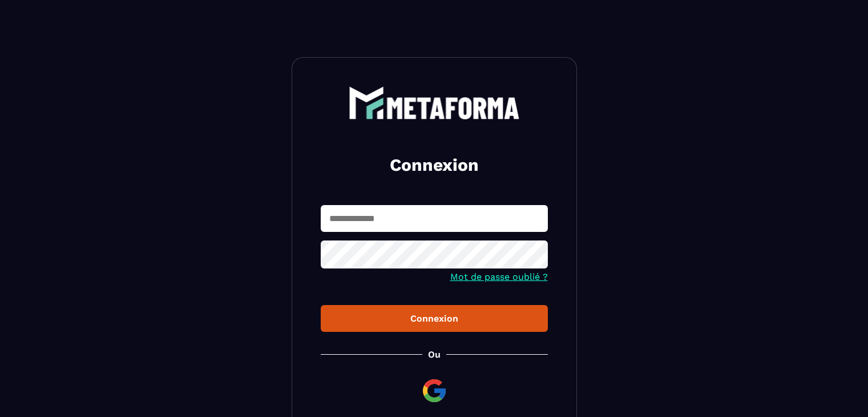  What do you see at coordinates (434, 354) in the screenshot?
I see `p: Ou` at bounding box center [434, 354].